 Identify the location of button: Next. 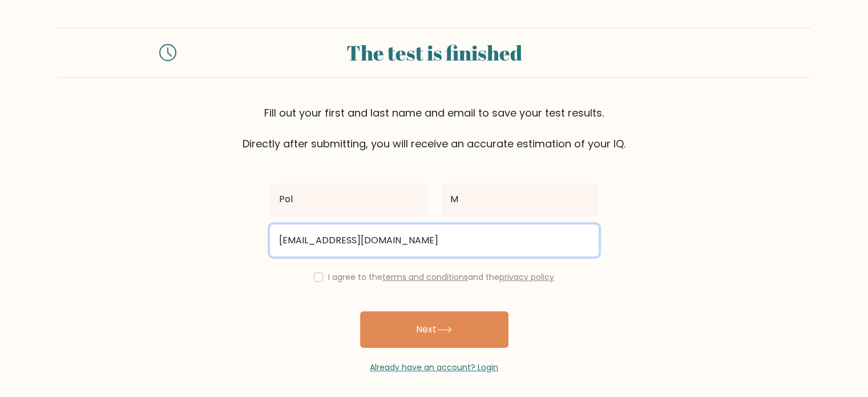
(434, 330).